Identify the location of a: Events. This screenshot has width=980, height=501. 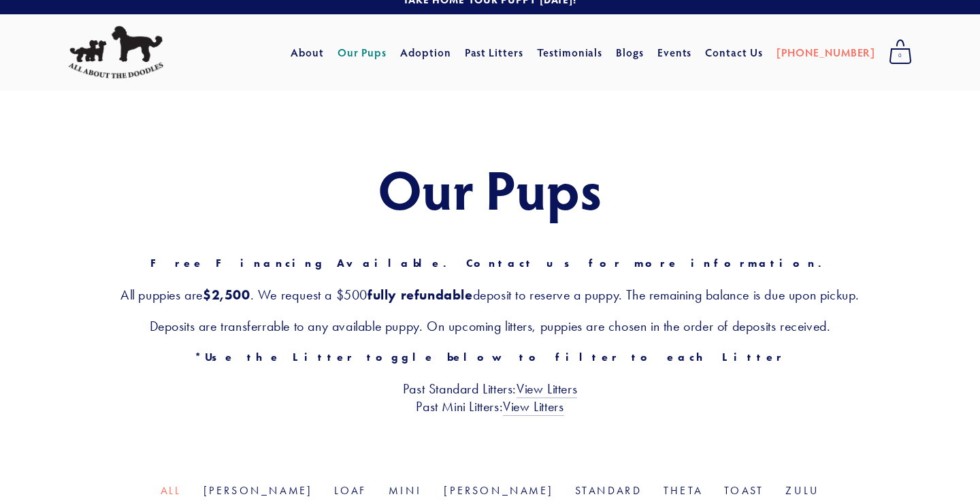
(674, 52).